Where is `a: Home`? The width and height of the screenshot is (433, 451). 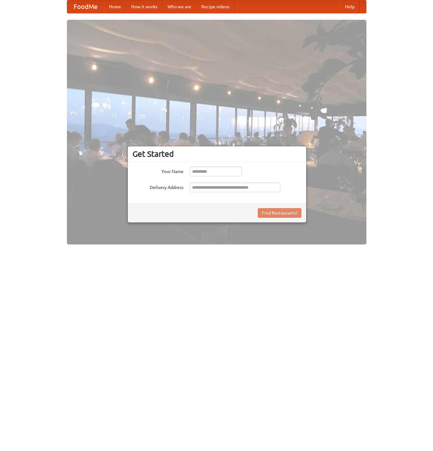 a: Home is located at coordinates (115, 7).